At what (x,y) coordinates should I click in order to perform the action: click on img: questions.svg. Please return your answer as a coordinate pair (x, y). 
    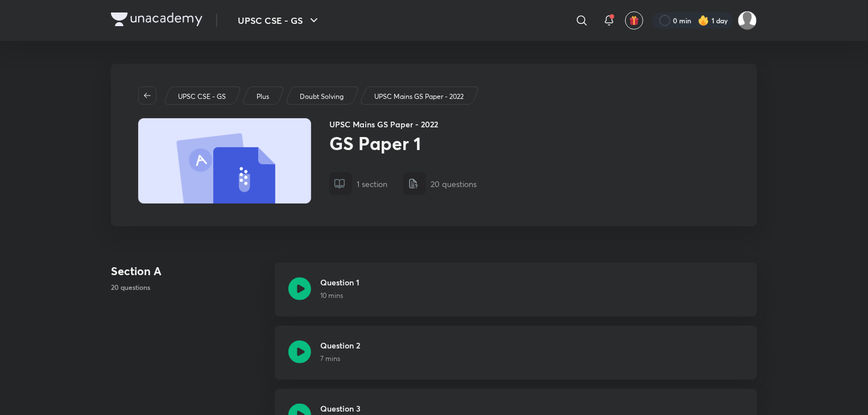
    Looking at the image, I should click on (414, 184).